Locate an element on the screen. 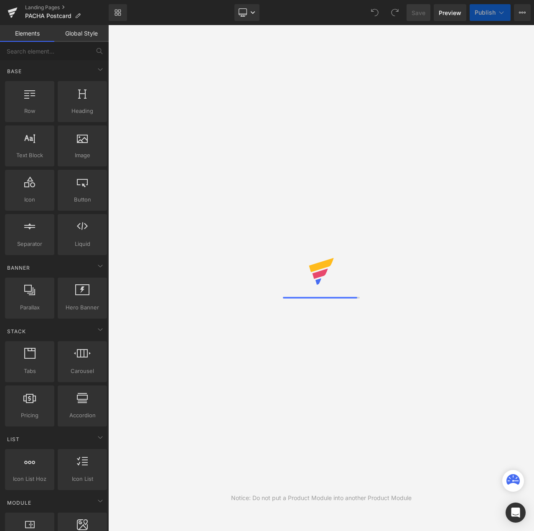 This screenshot has width=534, height=531. span: Liquid is located at coordinates (82, 244).